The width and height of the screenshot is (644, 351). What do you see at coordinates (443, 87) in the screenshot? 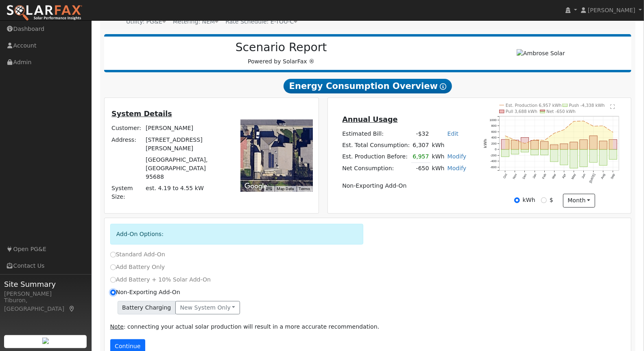
I see `i: Show Help` at bounding box center [443, 87].